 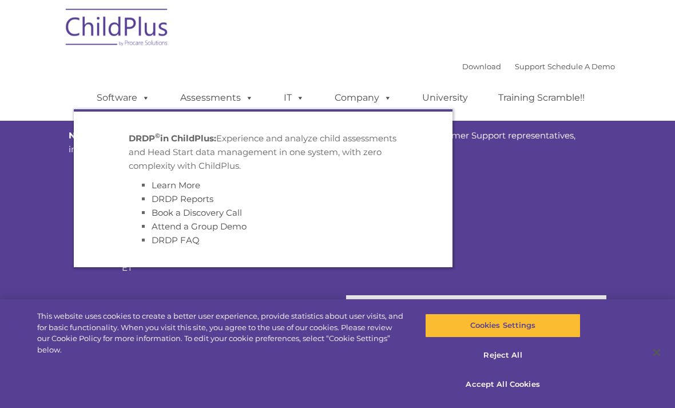 I want to click on img: ChildPlus by Procare Solutions, so click(x=117, y=29).